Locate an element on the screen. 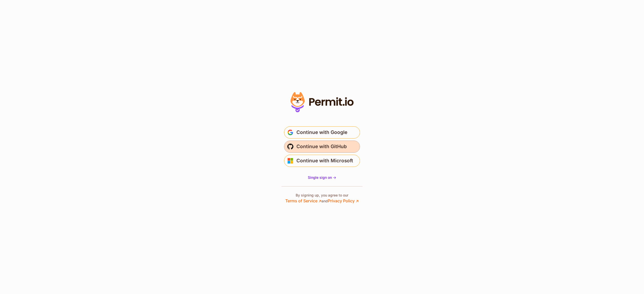 Image resolution: width=644 pixels, height=294 pixels. span: Continue with GitHub is located at coordinates (321, 146).